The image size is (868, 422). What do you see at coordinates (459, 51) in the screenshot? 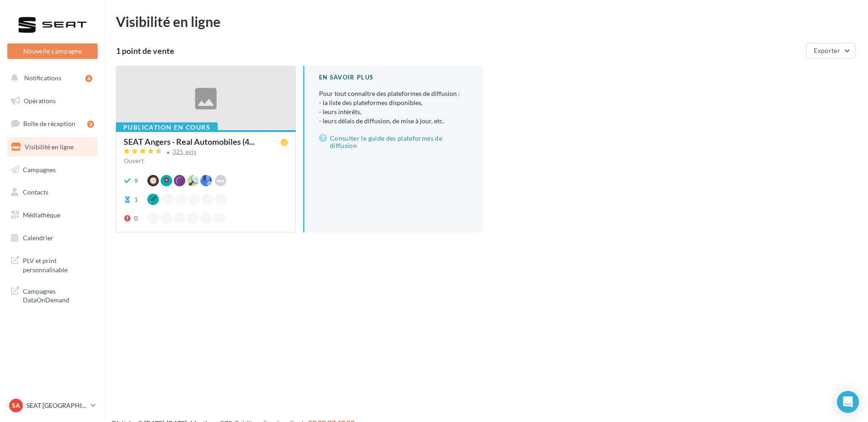
I see `div: 1 point de vente` at bounding box center [459, 51].